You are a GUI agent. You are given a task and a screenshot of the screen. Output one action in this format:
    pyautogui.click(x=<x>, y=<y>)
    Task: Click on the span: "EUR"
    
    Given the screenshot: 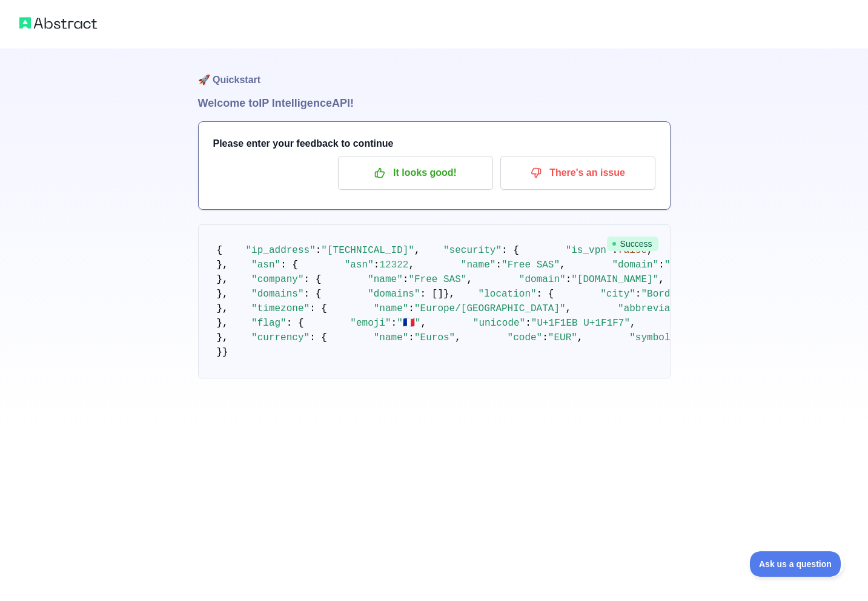 What is the action you would take?
    pyautogui.click(x=563, y=338)
    